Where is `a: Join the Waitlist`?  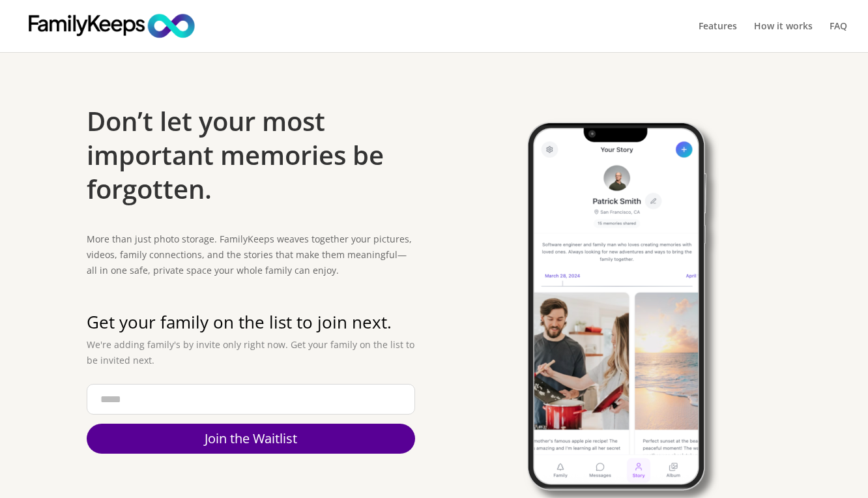 a: Join the Waitlist is located at coordinates (250, 439).